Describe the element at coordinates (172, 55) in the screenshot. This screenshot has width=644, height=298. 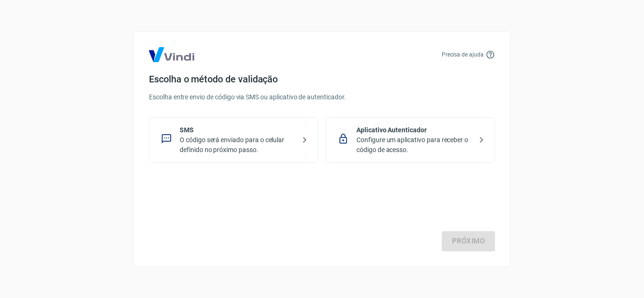
I see `img: Logo Vind` at that location.